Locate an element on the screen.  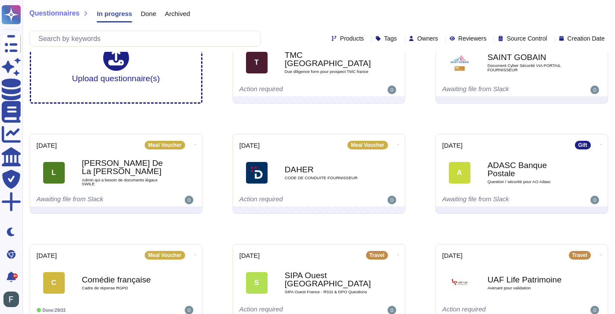
span: Products is located at coordinates (352, 38).